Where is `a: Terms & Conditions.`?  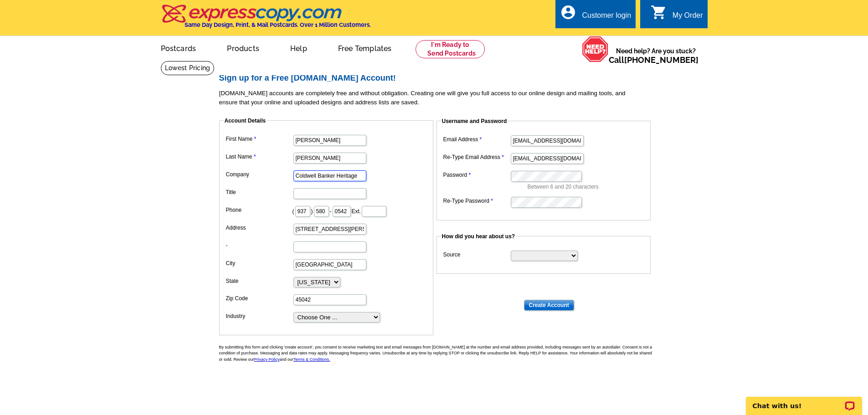
a: Terms & Conditions. is located at coordinates (311, 360).